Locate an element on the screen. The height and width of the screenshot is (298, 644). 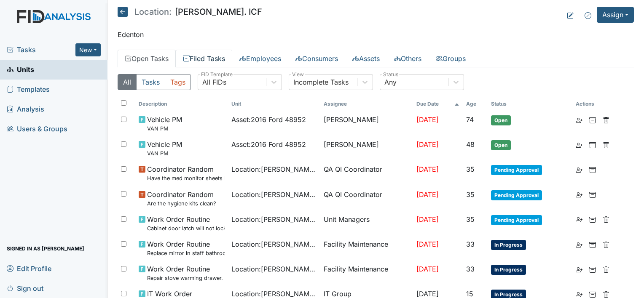
a: Open Tasks is located at coordinates (147, 58).